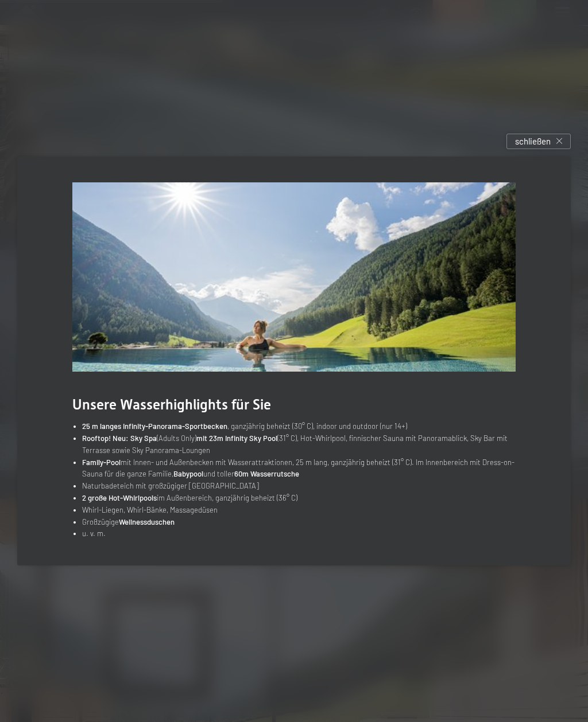  I want to click on li: (Adults Only) (31° C), Hot-Whirlpool, finnischer Sauna mit Panoramablick, Sky Bar mit Terrasse so..., so click(298, 445).